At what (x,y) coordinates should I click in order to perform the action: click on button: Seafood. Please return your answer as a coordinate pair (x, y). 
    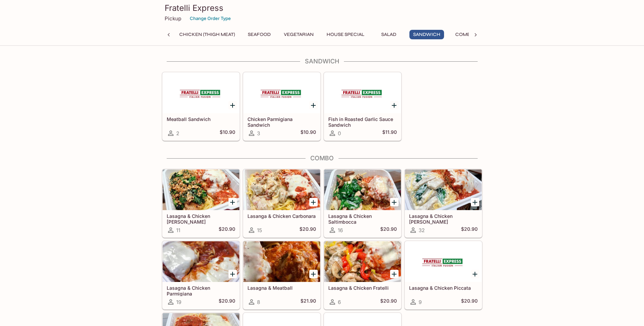
    Looking at the image, I should click on (259, 35).